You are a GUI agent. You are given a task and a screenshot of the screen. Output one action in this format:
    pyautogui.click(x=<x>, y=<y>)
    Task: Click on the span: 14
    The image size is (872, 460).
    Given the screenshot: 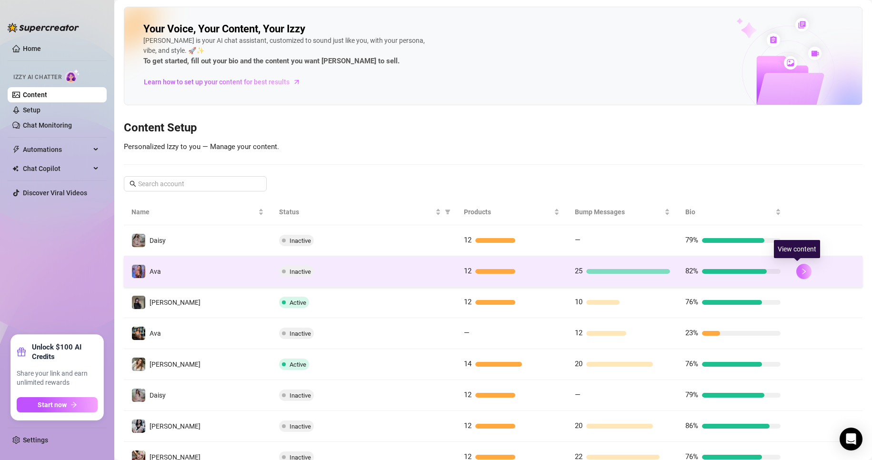 What is the action you would take?
    pyautogui.click(x=468, y=364)
    